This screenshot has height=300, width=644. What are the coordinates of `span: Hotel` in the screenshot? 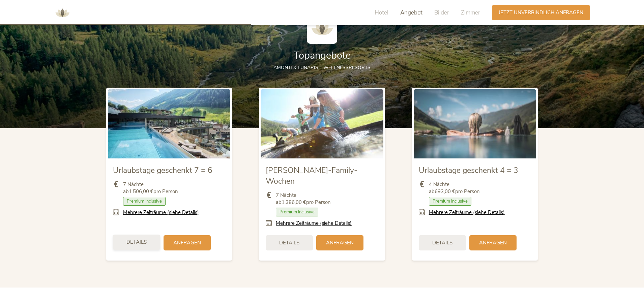 It's located at (381, 12).